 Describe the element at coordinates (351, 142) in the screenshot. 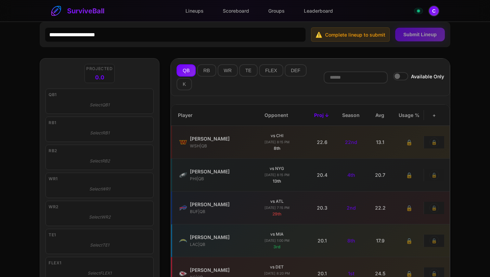

I see `span: 22nd` at that location.